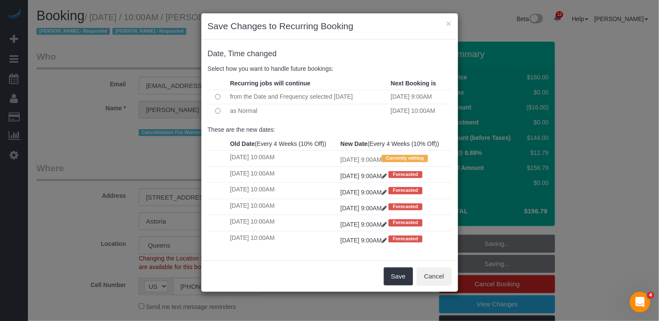  I want to click on strong: Old Date, so click(243, 144).